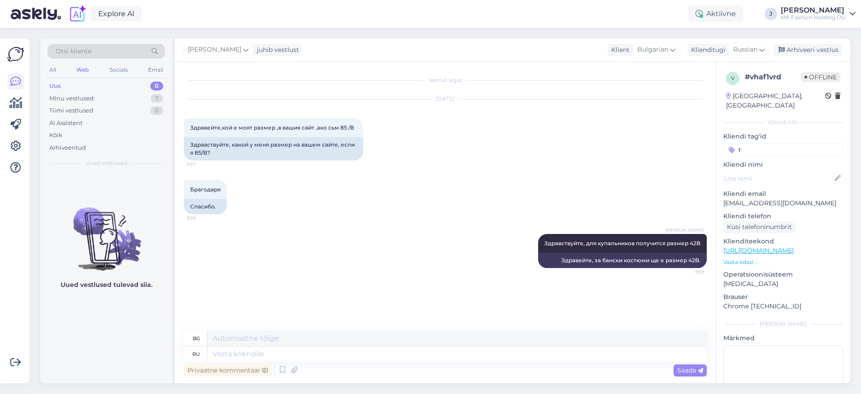 This screenshot has height=394, width=861. What do you see at coordinates (783, 194) in the screenshot?
I see `p: Kliendi email` at bounding box center [783, 194].